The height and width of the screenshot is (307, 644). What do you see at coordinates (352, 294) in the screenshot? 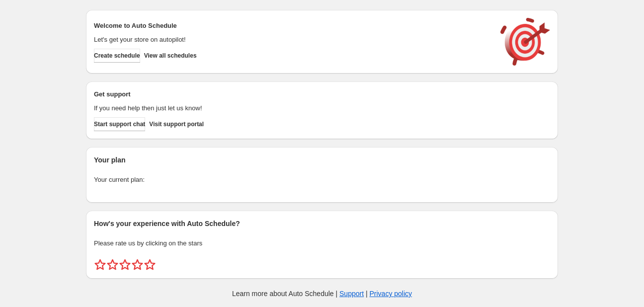
I see `a: Support` at bounding box center [352, 294].